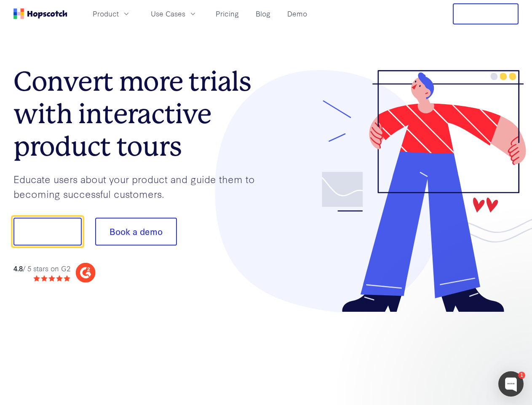 The height and width of the screenshot is (405, 532). What do you see at coordinates (140, 186) in the screenshot?
I see `p: Educate users about your product and guide them to becoming successful customers.` at bounding box center [140, 186].